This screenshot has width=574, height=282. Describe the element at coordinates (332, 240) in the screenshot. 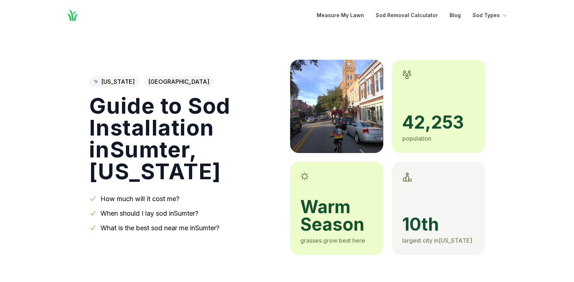

I see `span: grasses grow best here` at that location.